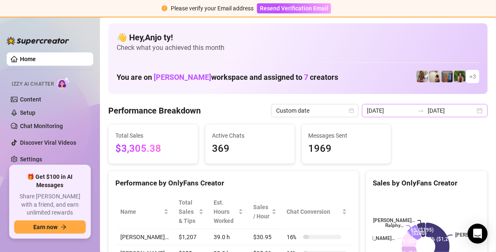  I want to click on h4: 👋 Hey, Anjo ty !, so click(297, 37).